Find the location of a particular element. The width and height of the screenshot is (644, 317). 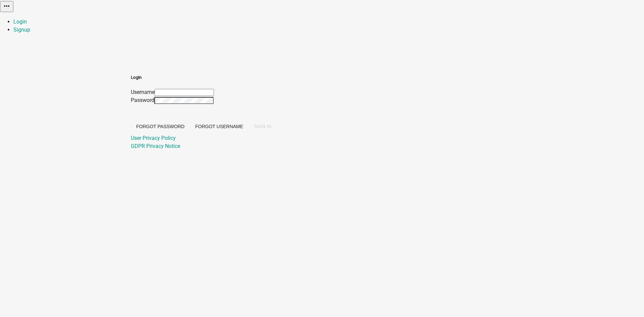

h5: Login is located at coordinates (203, 78).